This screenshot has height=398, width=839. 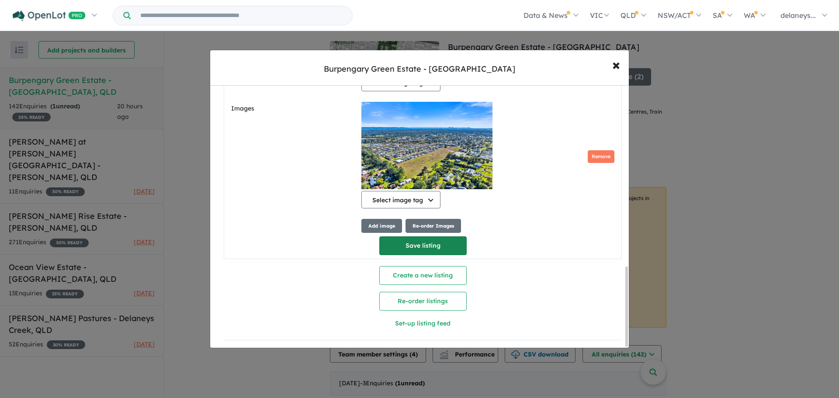 I want to click on button: Set-up listing feed, so click(x=423, y=323).